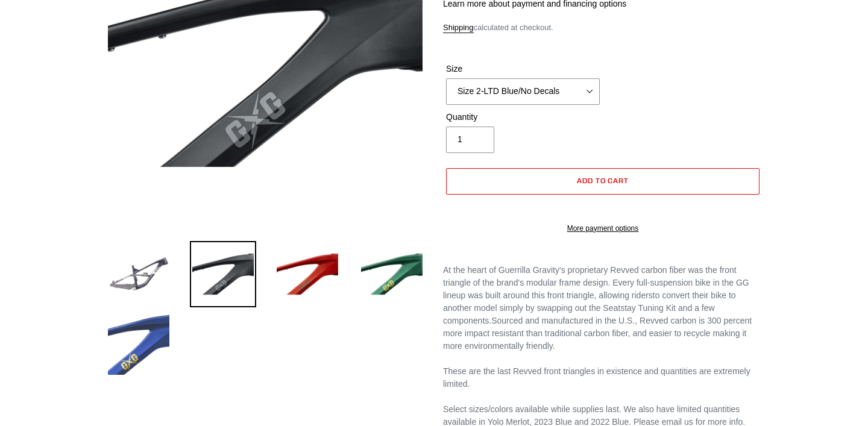 The width and height of the screenshot is (868, 426). Describe the element at coordinates (603, 308) in the screenshot. I see `div: Sourced and manufactured in the U.S., Revved carbon is 300 percent more impact resistant than tra...` at that location.